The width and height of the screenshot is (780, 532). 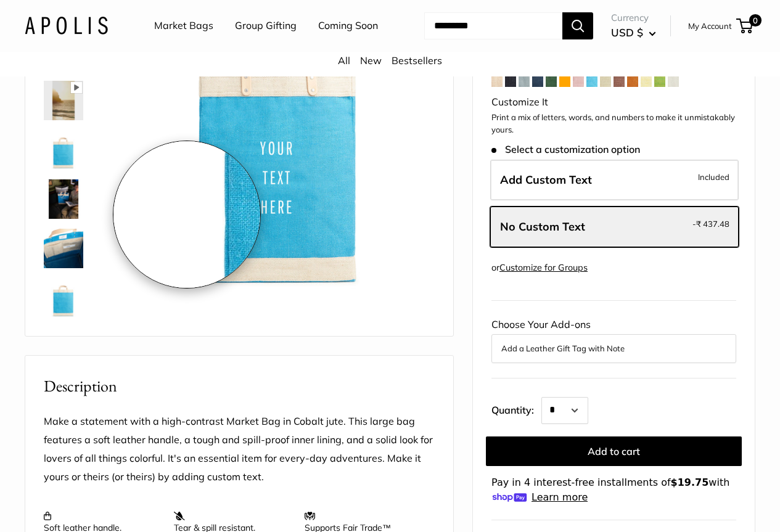 I want to click on button: USD $, so click(x=633, y=33).